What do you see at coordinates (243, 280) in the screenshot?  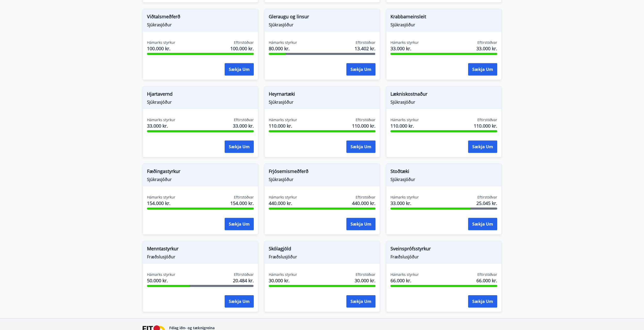 I see `span: 20.484 kr.` at bounding box center [243, 280].